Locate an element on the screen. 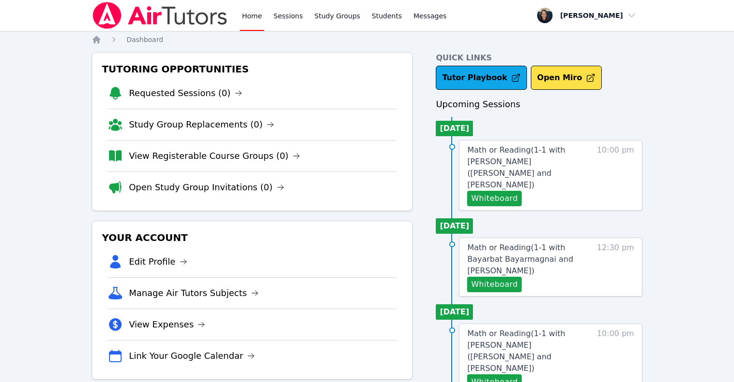 This screenshot has width=734, height=382. nav: Breadcrumb is located at coordinates (367, 40).